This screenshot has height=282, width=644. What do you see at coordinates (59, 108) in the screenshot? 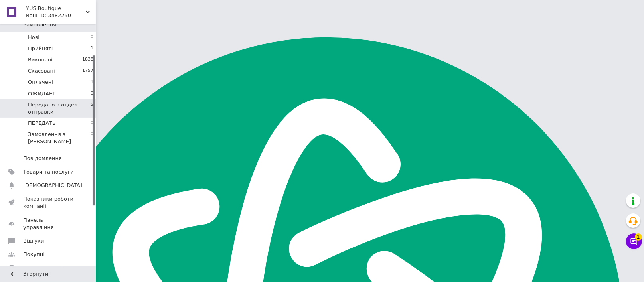
I see `span: Передано в отдел отправки` at bounding box center [59, 108].